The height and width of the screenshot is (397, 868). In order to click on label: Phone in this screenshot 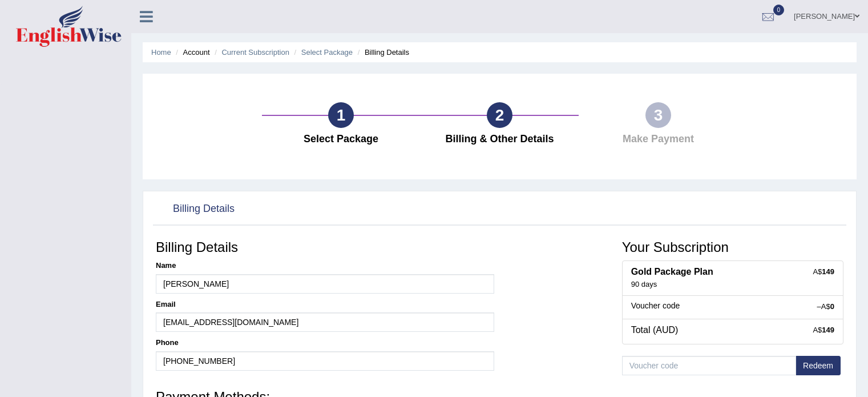, I will do `click(167, 343)`.